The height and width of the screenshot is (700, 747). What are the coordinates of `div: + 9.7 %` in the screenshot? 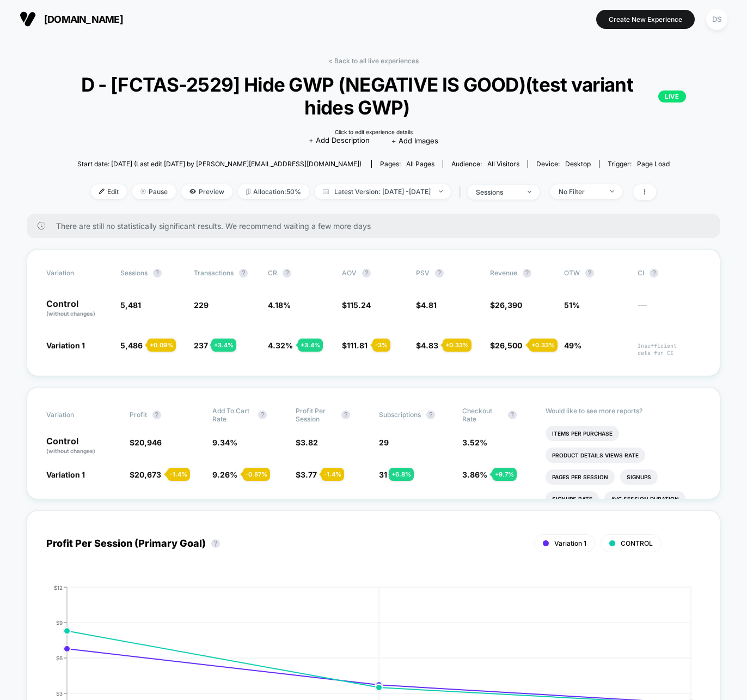 It's located at (504, 474).